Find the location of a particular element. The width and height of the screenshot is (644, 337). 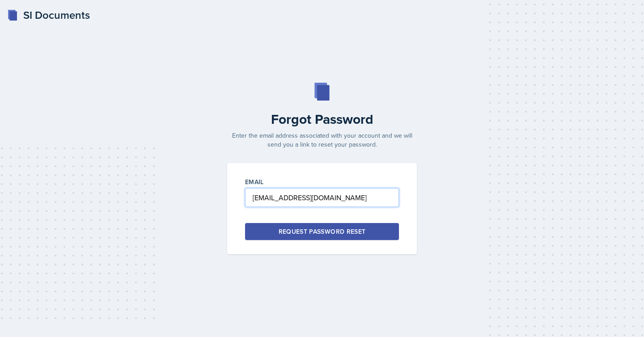

label: Email is located at coordinates (255, 182).